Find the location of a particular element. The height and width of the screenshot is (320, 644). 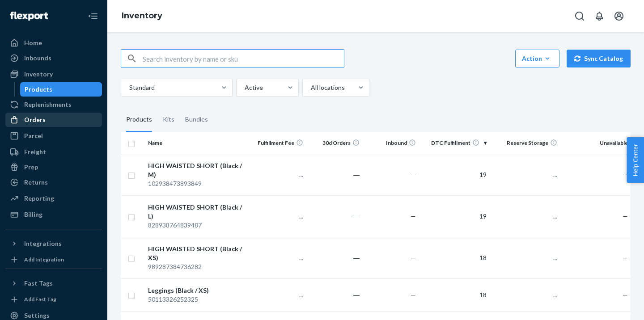

input: Active is located at coordinates (244, 88).